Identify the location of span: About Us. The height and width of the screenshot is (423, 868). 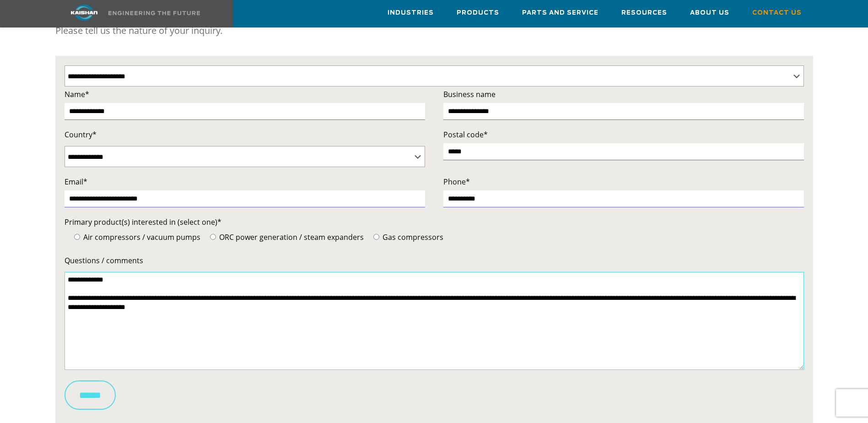
(710, 13).